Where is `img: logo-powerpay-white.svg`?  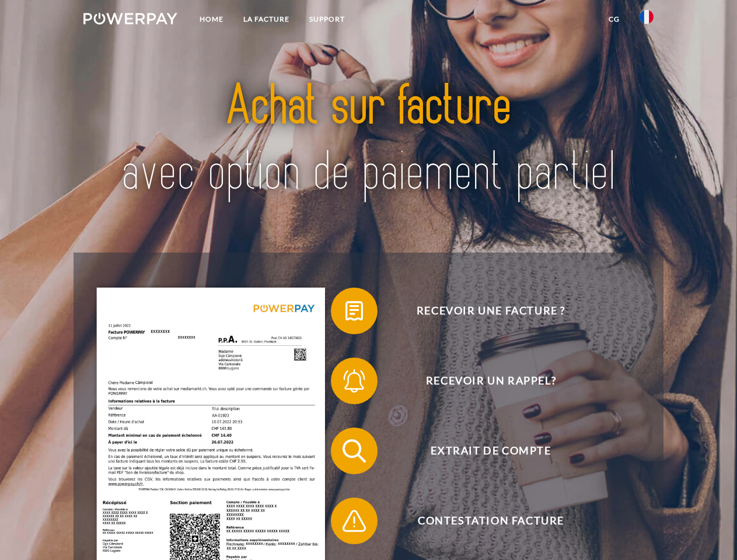
img: logo-powerpay-white.svg is located at coordinates (130, 19).